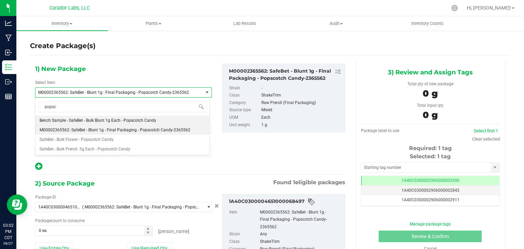 This screenshot has width=524, height=249. What do you see at coordinates (9, 53) in the screenshot?
I see `inline-svg: Inbound` at bounding box center [9, 53].